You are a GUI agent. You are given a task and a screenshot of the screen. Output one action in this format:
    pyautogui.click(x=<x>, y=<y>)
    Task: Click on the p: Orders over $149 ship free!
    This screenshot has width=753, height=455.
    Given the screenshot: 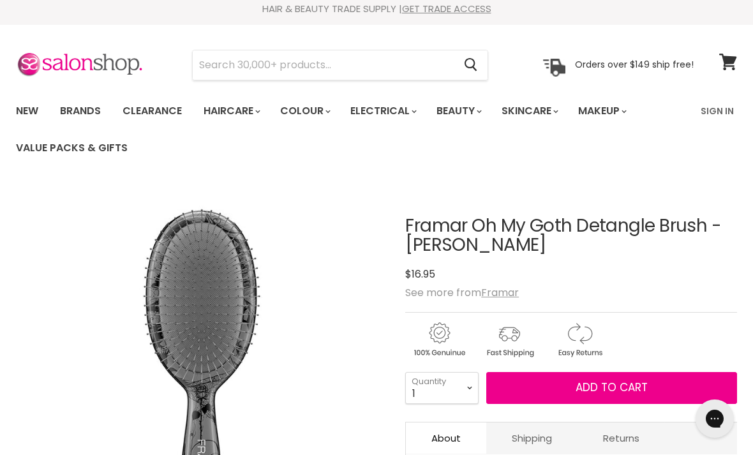 What is the action you would take?
    pyautogui.click(x=634, y=64)
    